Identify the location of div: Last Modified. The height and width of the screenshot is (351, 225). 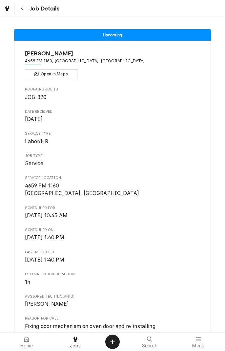
(112, 257).